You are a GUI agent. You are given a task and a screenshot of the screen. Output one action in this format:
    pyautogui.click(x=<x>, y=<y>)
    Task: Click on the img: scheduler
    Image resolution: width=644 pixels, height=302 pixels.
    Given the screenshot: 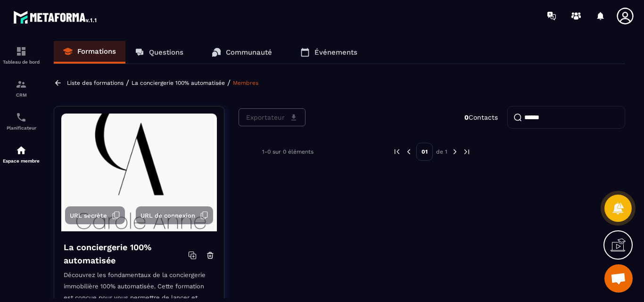 What is the action you would take?
    pyautogui.click(x=21, y=118)
    